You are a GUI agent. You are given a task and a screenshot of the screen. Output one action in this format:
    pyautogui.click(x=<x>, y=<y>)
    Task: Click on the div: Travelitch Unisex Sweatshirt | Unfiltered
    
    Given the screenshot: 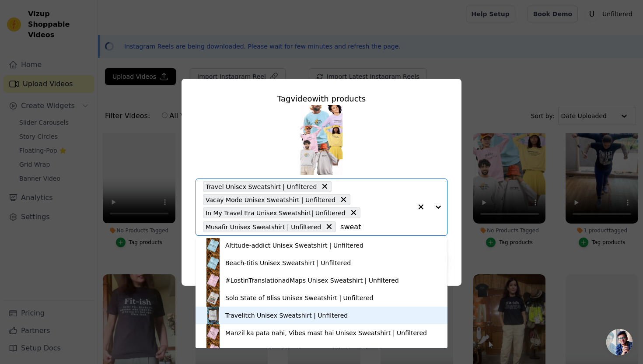 What is the action you would take?
    pyautogui.click(x=287, y=315)
    